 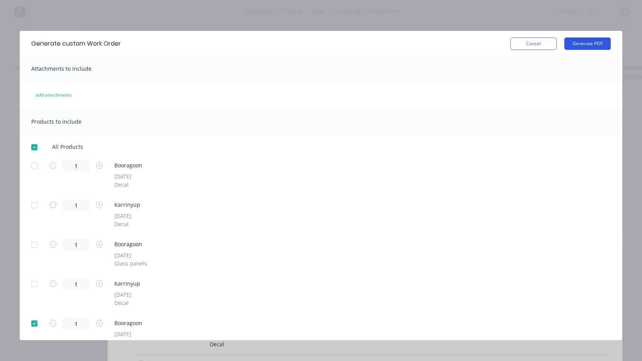 I want to click on span: Attachments to include, so click(x=61, y=68).